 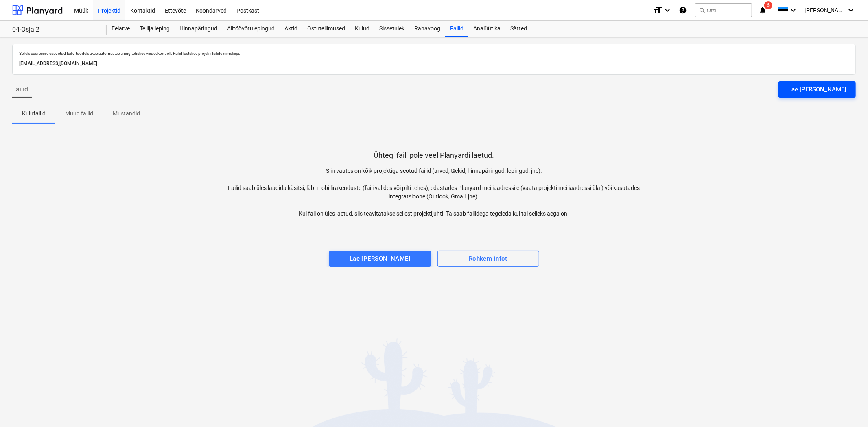 I want to click on div: Failid, so click(x=457, y=29).